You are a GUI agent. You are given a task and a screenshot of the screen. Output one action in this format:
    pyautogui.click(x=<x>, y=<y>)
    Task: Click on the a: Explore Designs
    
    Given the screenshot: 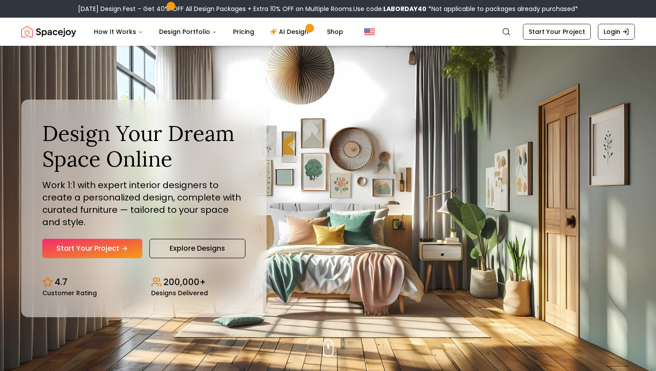 What is the action you would take?
    pyautogui.click(x=197, y=248)
    